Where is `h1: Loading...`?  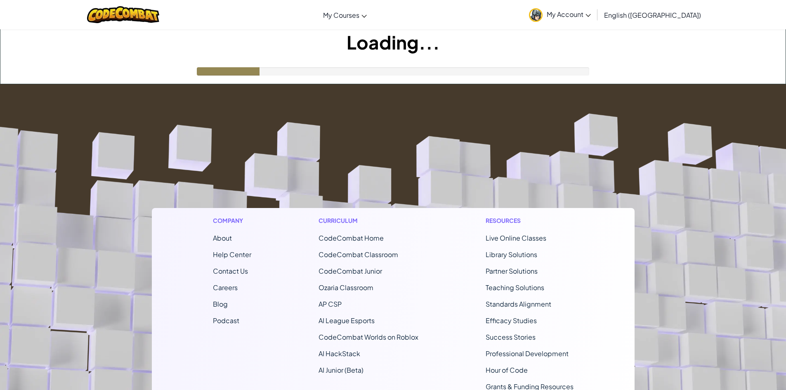
h1: Loading... is located at coordinates (393, 42).